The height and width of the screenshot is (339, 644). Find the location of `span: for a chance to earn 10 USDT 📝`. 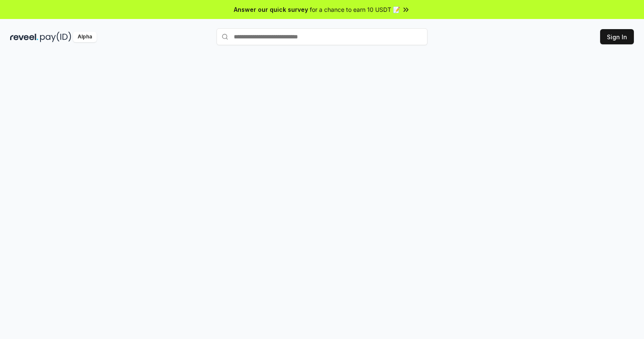

span: for a chance to earn 10 USDT 📝 is located at coordinates (355, 9).